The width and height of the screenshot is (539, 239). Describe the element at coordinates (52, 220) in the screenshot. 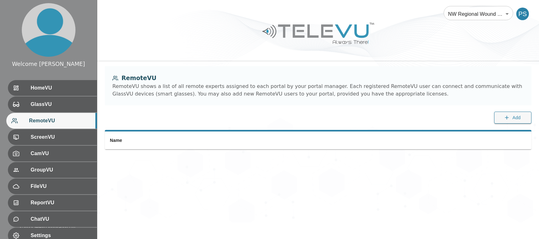

I see `div: ChatVU` at that location.